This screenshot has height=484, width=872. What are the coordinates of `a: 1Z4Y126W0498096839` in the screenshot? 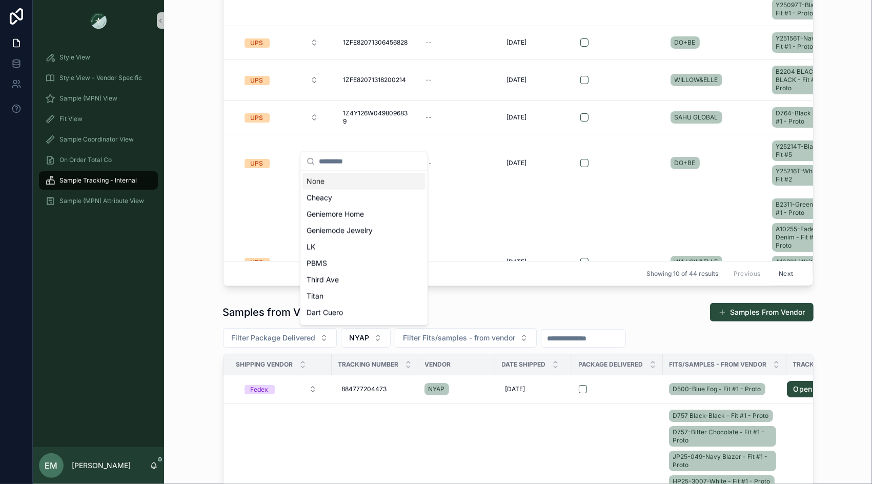 It's located at (376, 117).